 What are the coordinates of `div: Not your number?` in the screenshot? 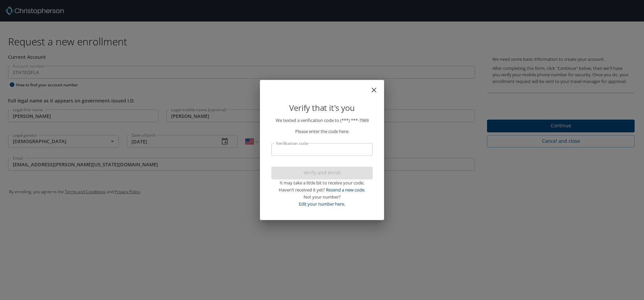 It's located at (322, 197).